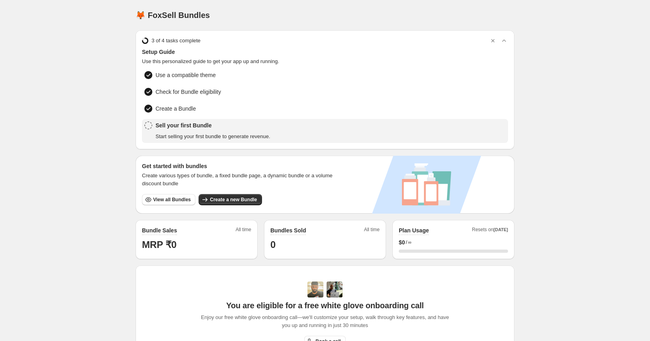  Describe the element at coordinates (188, 92) in the screenshot. I see `span: Check for Bundle eligibility` at that location.